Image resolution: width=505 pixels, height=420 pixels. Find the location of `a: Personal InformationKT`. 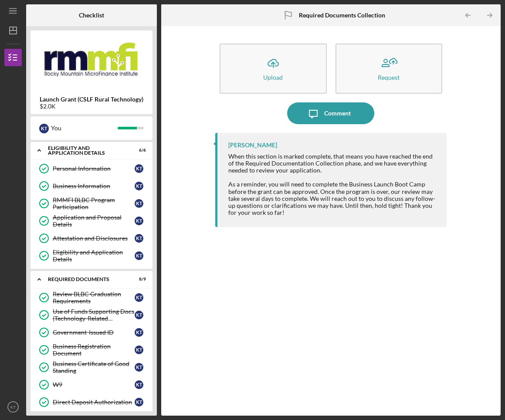

a: Personal InformationKT is located at coordinates (91, 169).